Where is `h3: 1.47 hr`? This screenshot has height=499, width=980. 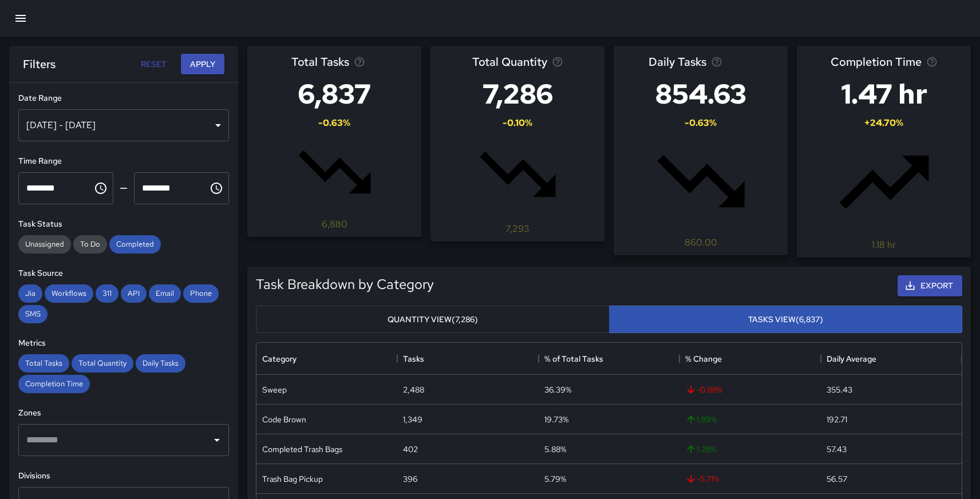
h3: 1.47 hr is located at coordinates (884, 94).